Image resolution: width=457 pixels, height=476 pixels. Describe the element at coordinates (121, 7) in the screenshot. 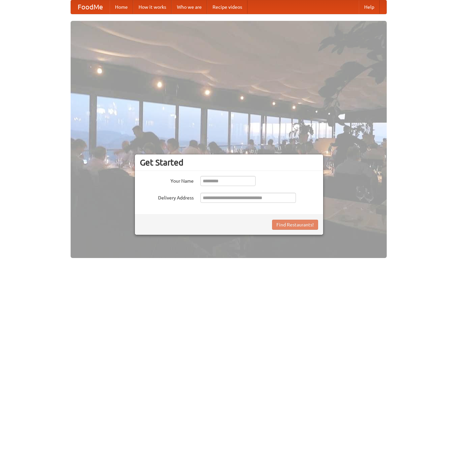

I see `a: Home` at that location.